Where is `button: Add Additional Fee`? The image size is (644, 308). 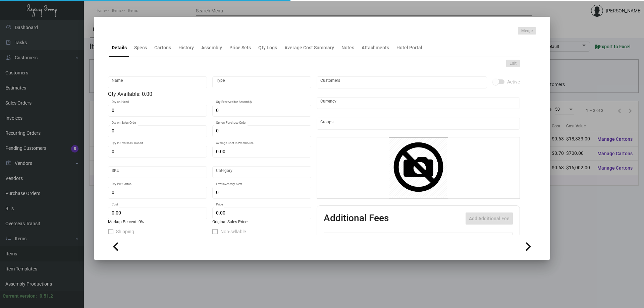 button: Add Additional Fee is located at coordinates (489, 219).